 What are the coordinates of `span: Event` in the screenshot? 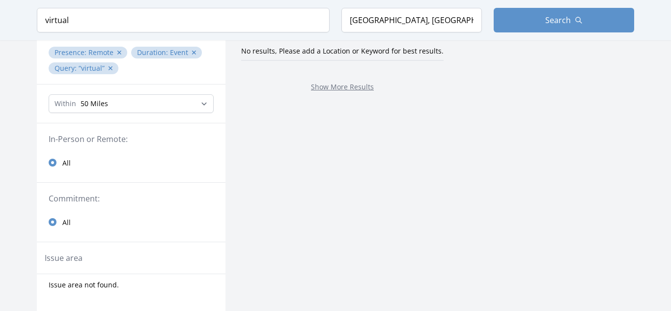 It's located at (179, 52).